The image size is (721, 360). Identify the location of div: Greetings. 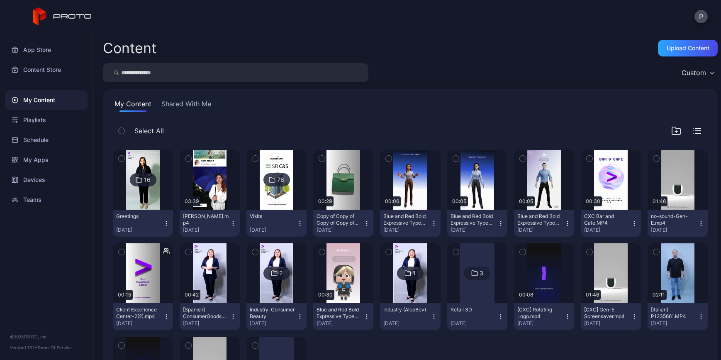
(139, 216).